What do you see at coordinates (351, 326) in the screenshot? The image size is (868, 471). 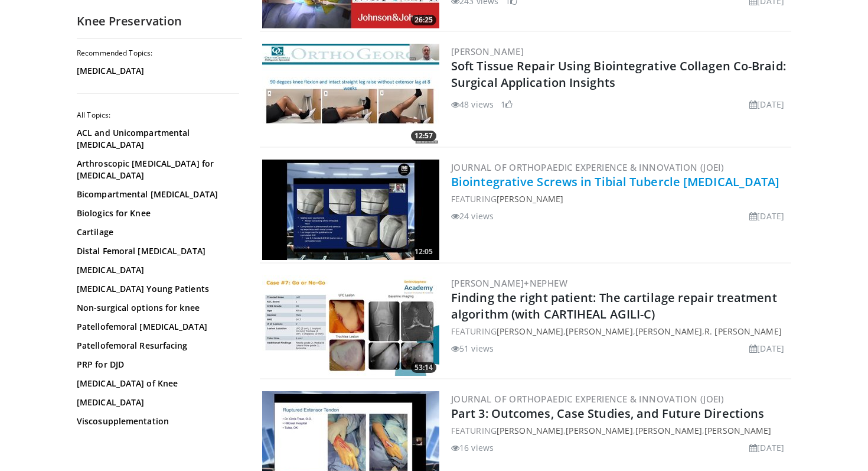 I see `a: 53:14` at bounding box center [351, 326].